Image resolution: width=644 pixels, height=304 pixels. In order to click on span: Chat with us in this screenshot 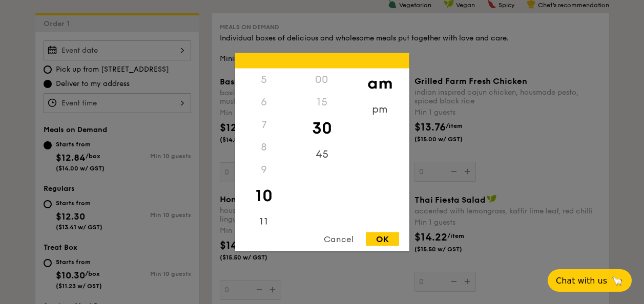, I will do `click(581, 280)`.